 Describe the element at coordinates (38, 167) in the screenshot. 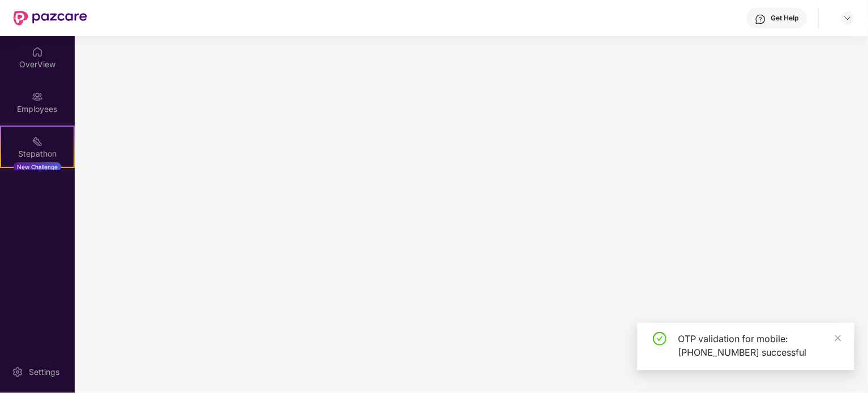

I see `div: New Challenge` at that location.